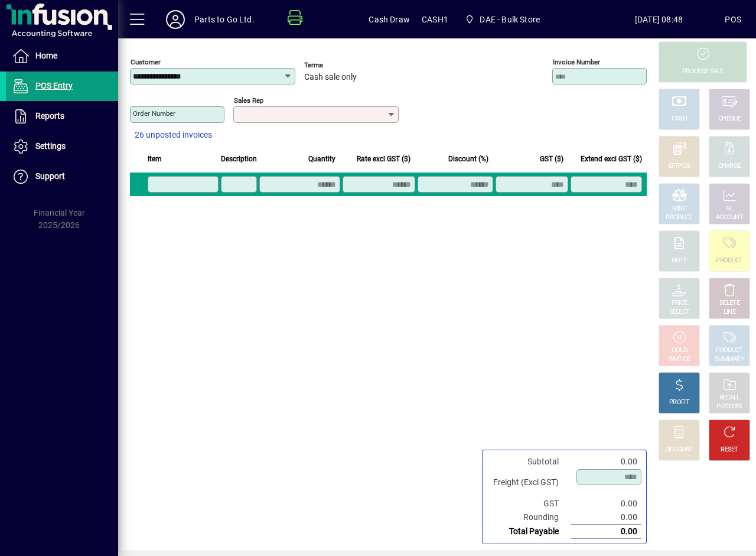 The width and height of the screenshot is (756, 556). Describe the element at coordinates (173, 135) in the screenshot. I see `button: 26 unposted invoices` at that location.